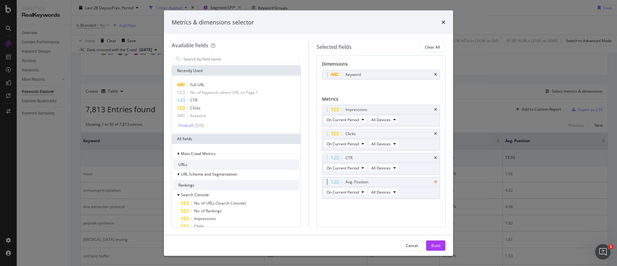  Describe the element at coordinates (334, 47) in the screenshot. I see `div: Selected fields` at that location.